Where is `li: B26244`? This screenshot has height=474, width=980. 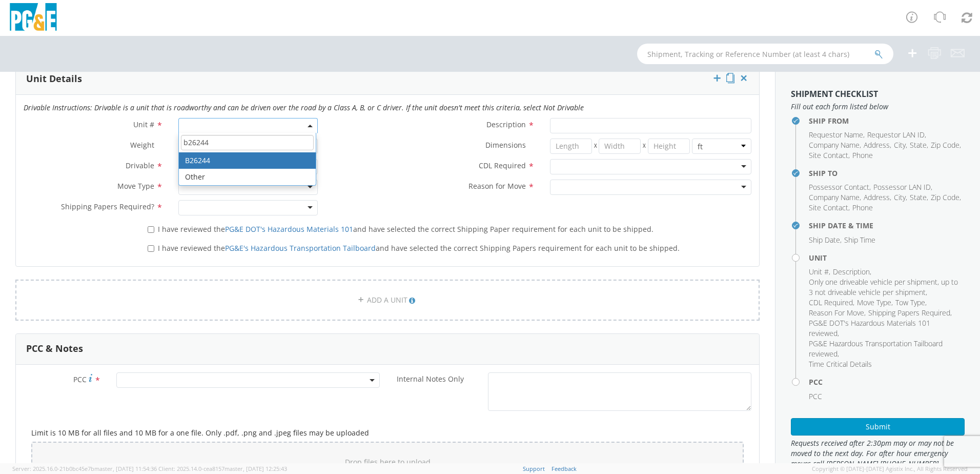
li: B26244 is located at coordinates (247, 161).